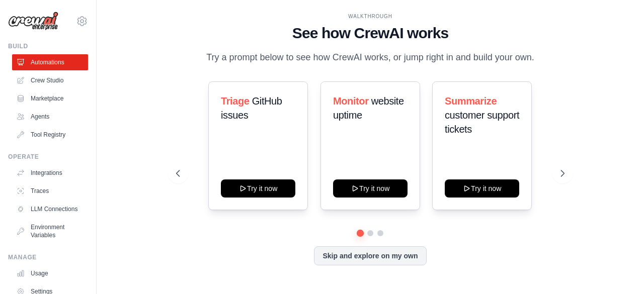 The width and height of the screenshot is (644, 294). I want to click on h1: See how CrewAI works, so click(370, 34).